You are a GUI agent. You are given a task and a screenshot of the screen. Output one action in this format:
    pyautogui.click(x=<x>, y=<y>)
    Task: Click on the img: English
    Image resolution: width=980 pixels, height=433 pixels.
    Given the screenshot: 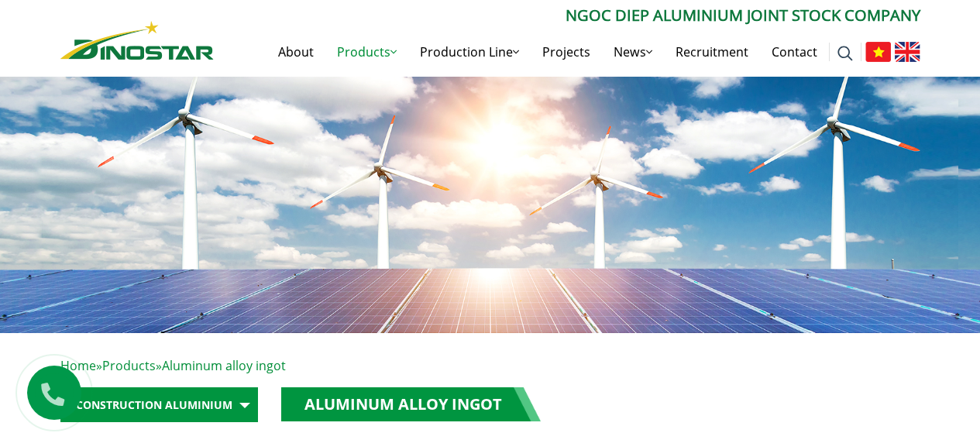 What is the action you would take?
    pyautogui.click(x=907, y=52)
    